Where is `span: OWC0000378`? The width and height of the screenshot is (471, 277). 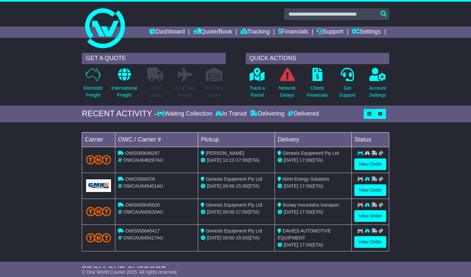
span: OWC0000378 is located at coordinates (140, 179).